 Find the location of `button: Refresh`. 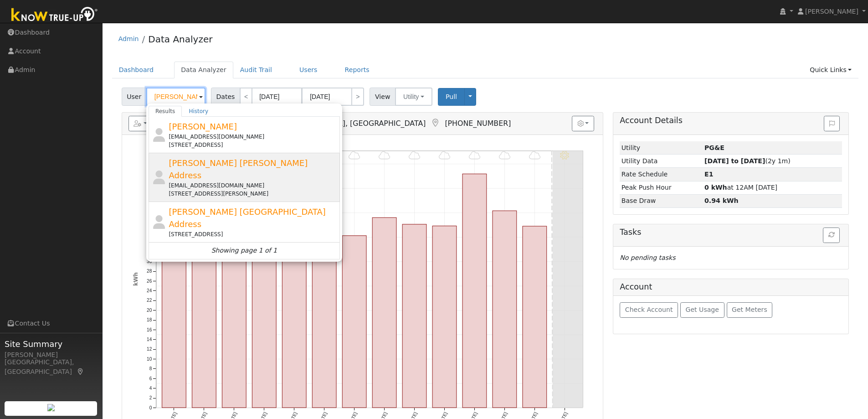

button: Refresh is located at coordinates (831, 235).